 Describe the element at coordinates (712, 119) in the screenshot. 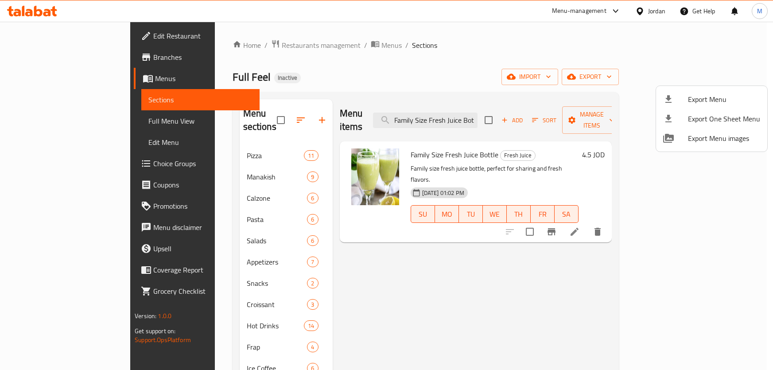

I see `li: Export one sheet menu items` at that location.